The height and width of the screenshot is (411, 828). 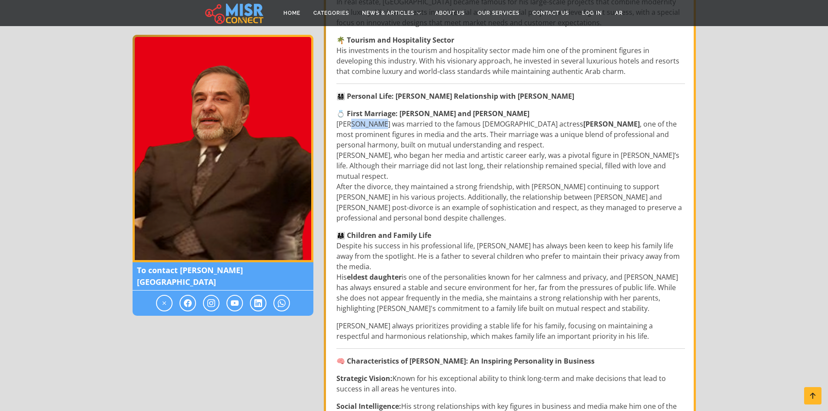 I want to click on a: AR, so click(x=619, y=13).